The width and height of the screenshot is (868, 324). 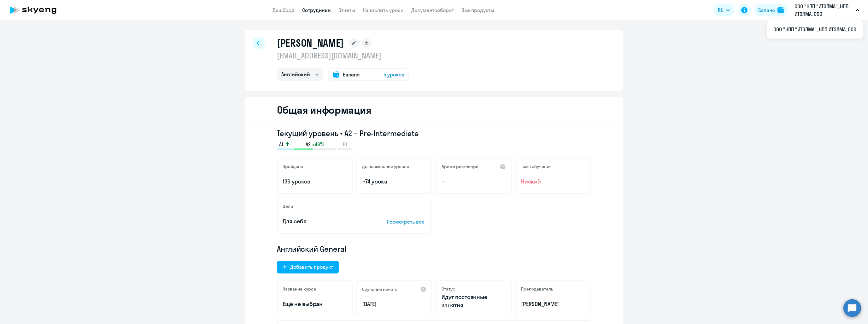 What do you see at coordinates (448, 288) in the screenshot?
I see `h5: Статус` at bounding box center [448, 288].